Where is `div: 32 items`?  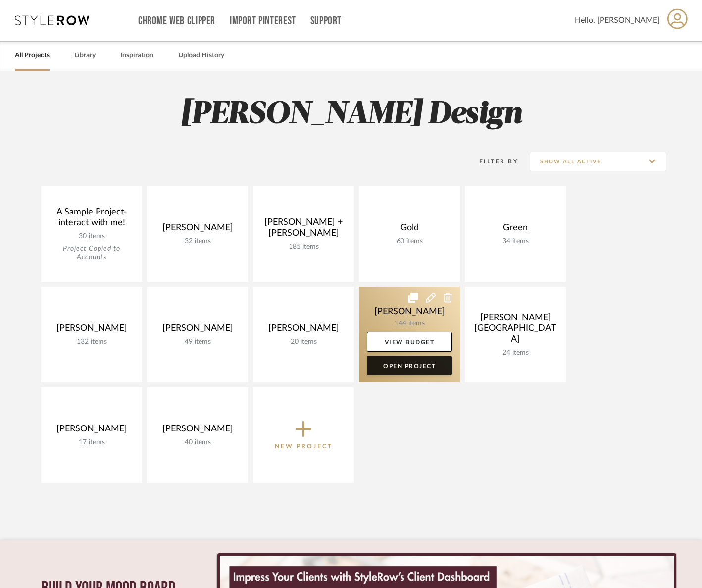
div: 32 items is located at coordinates (198, 241).